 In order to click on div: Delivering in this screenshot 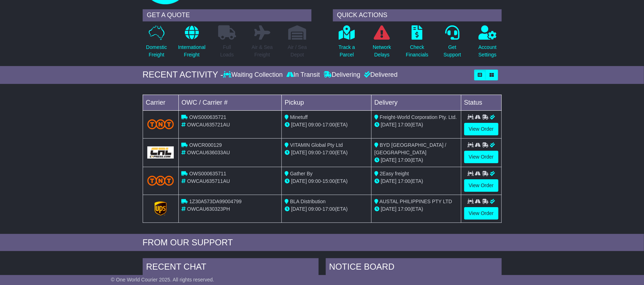, I will do `click(342, 75)`.